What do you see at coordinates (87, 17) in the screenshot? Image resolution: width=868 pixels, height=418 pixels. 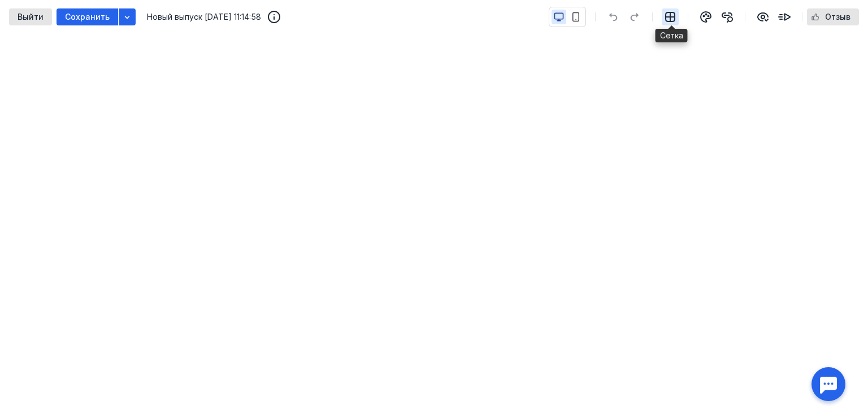 I see `button: Сохранить` at bounding box center [87, 17].